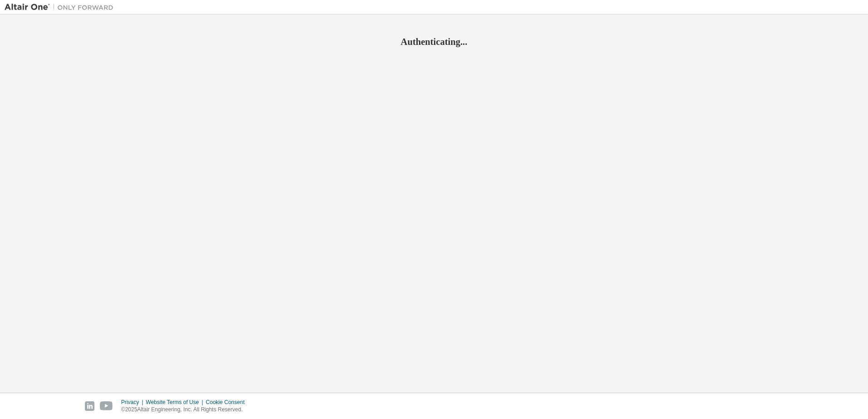 The height and width of the screenshot is (419, 868). I want to click on p: © 2025 Altair Engineering, Inc. All Rights Reserved., so click(185, 410).